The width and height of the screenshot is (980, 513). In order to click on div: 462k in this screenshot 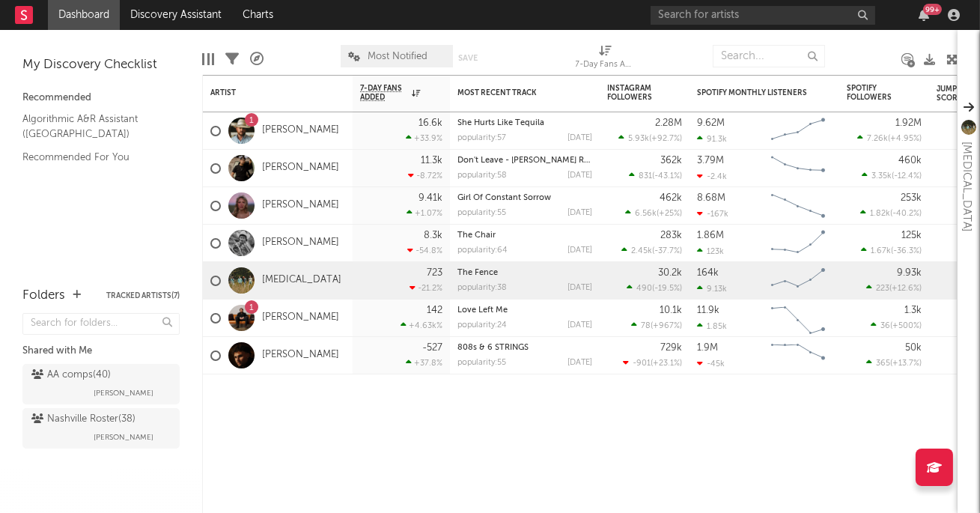, I will do `click(671, 198)`.